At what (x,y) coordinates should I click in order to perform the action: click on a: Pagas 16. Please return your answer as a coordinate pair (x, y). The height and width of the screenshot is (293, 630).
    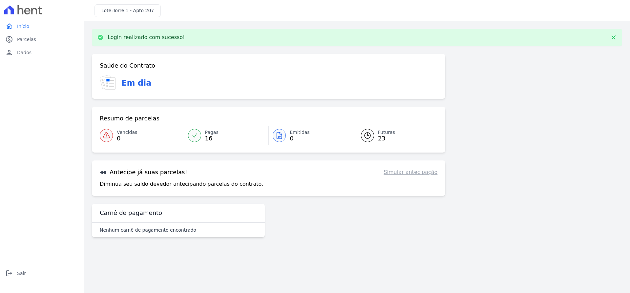
    Looking at the image, I should click on (226, 135).